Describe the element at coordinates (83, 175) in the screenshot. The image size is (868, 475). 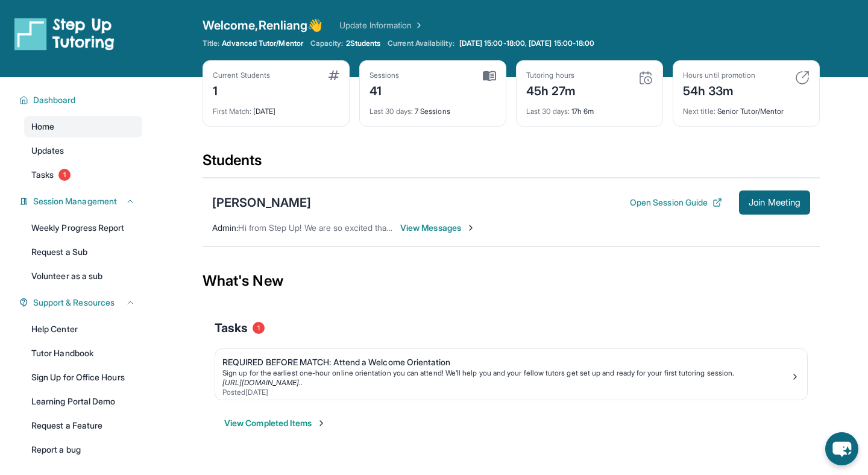
I see `a: Tasks1` at that location.